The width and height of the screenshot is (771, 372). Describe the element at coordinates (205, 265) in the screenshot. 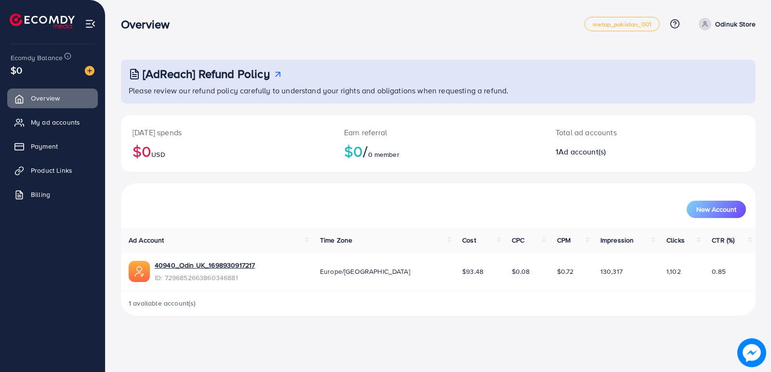

I see `a: 40940_Odin UK_1698930917217` at that location.